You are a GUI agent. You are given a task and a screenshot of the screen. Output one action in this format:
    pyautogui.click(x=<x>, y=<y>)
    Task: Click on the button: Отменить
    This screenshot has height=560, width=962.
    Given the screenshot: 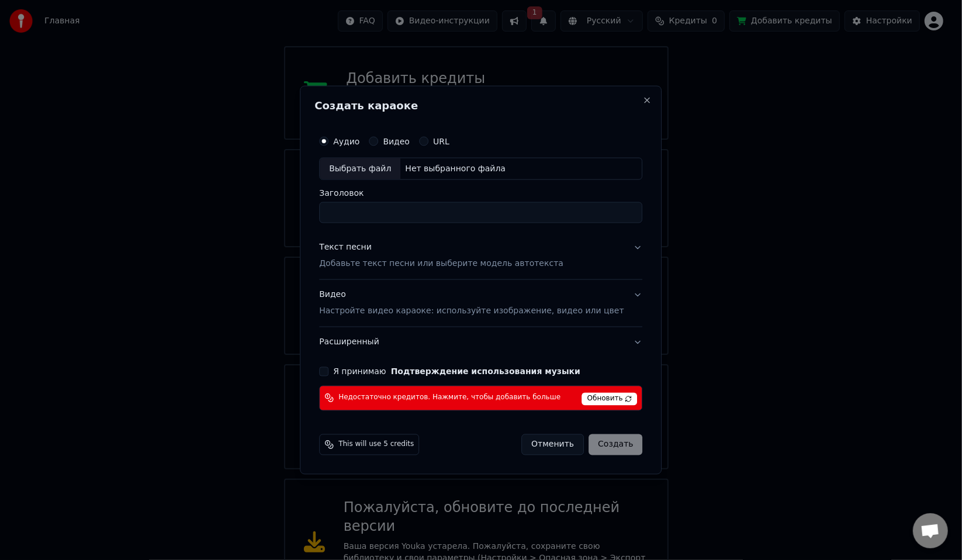 What is the action you would take?
    pyautogui.click(x=552, y=444)
    